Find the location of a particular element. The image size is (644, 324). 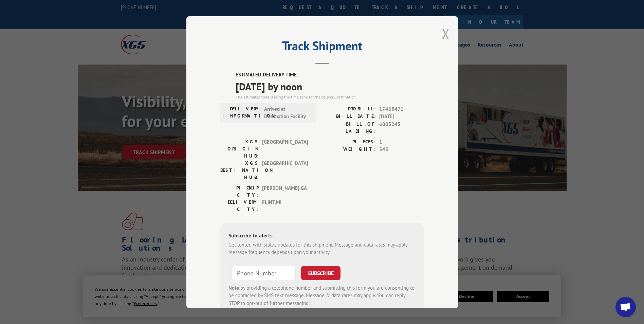

div: Get texted with status updates for this shipment. Message and data rates may apply. Message frequ... is located at coordinates (322, 248).